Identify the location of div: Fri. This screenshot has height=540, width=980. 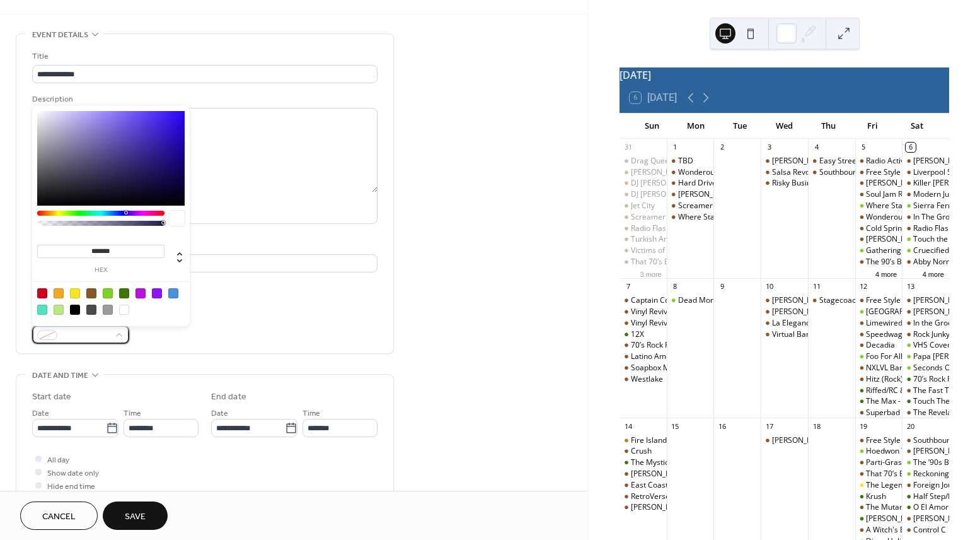
(873, 126).